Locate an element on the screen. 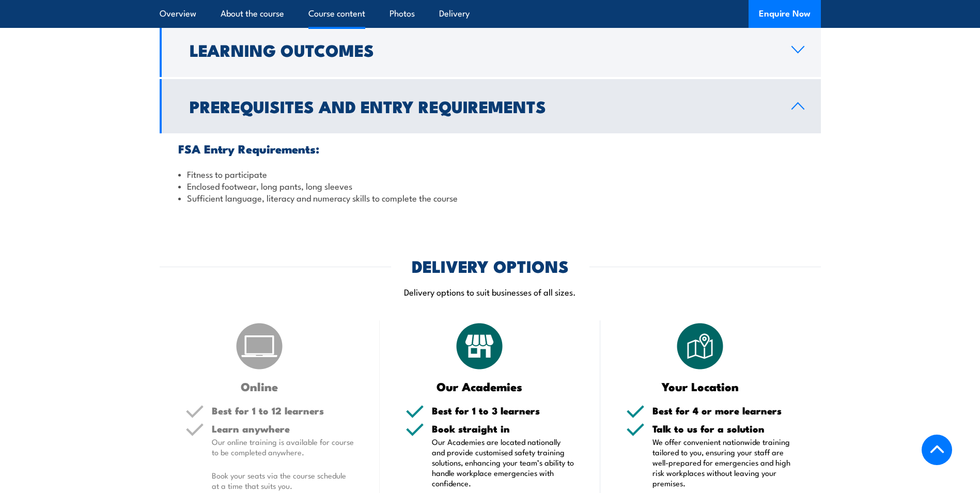 Image resolution: width=980 pixels, height=493 pixels. p: Our online training is available for course to be completed anywhere. is located at coordinates (283, 447).